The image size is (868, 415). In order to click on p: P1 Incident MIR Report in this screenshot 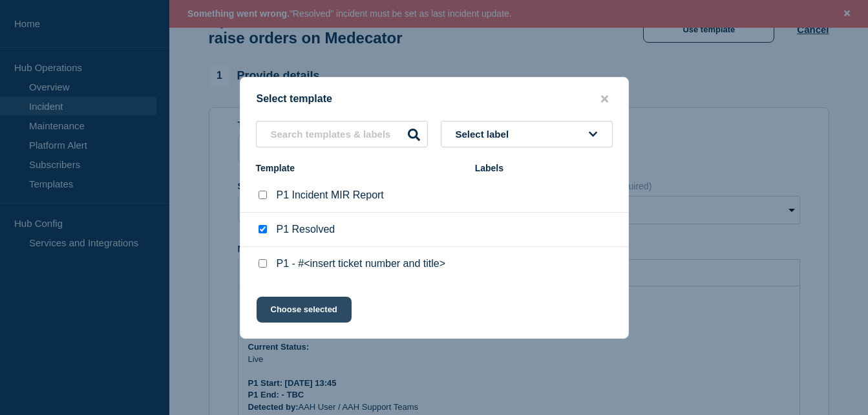, I will do `click(330, 195)`.